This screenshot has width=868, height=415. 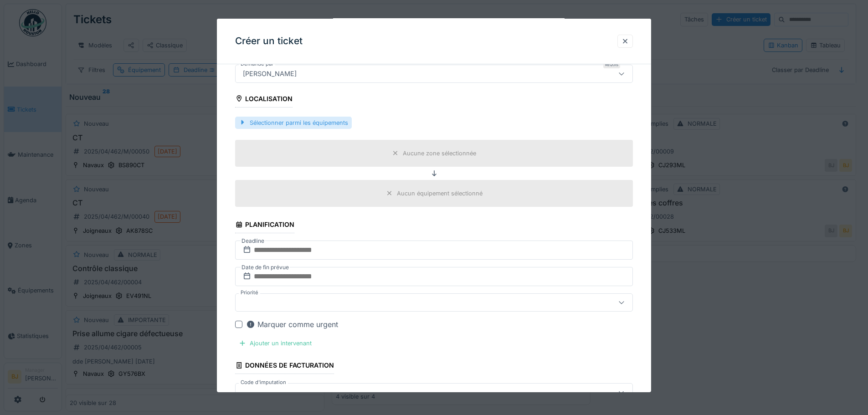 What do you see at coordinates (264, 225) in the screenshot?
I see `div: Planification` at bounding box center [264, 225].